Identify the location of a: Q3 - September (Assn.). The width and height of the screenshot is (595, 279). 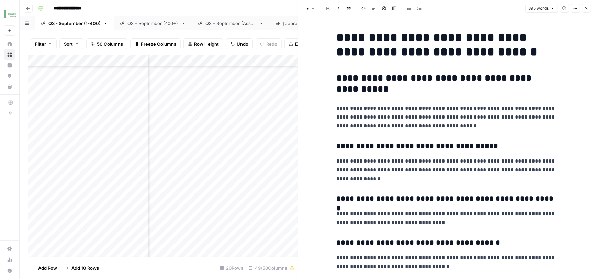
(231, 23).